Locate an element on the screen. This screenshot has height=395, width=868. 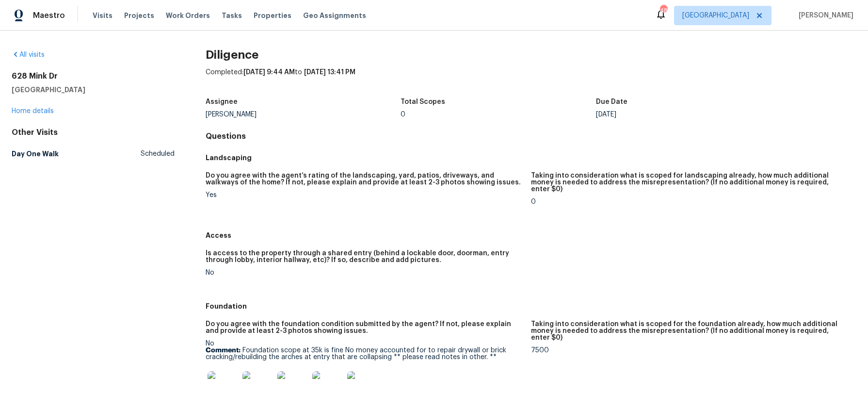
div: 7500 is located at coordinates (689, 351).